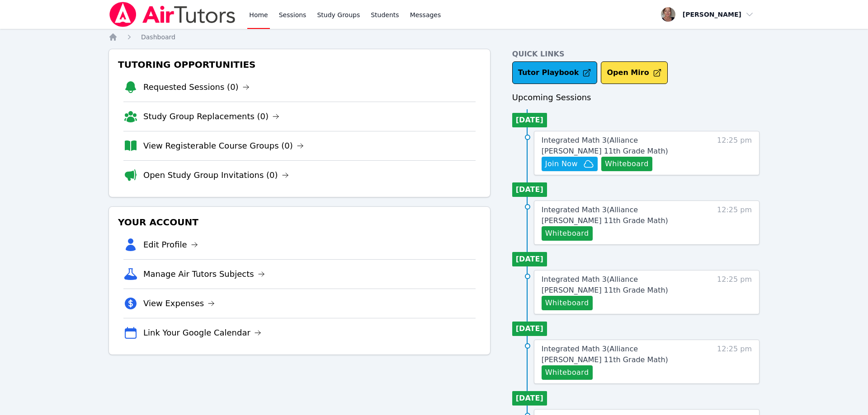 This screenshot has width=868, height=415. What do you see at coordinates (554, 73) in the screenshot?
I see `a: Tutor Playbook` at bounding box center [554, 73].